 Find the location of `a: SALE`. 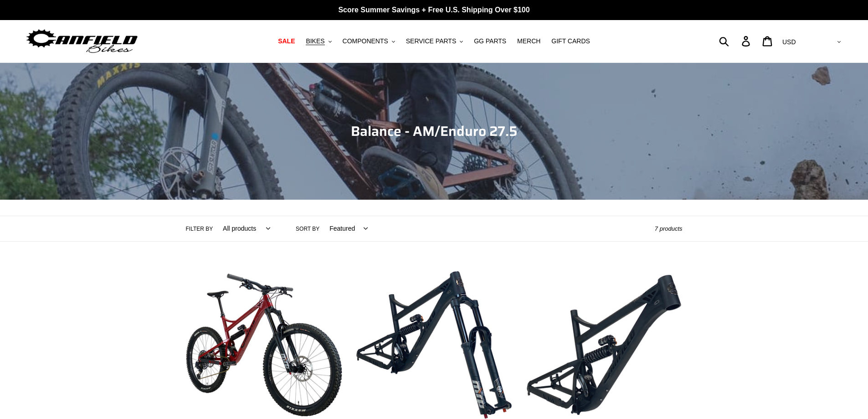

a: SALE is located at coordinates (286, 41).